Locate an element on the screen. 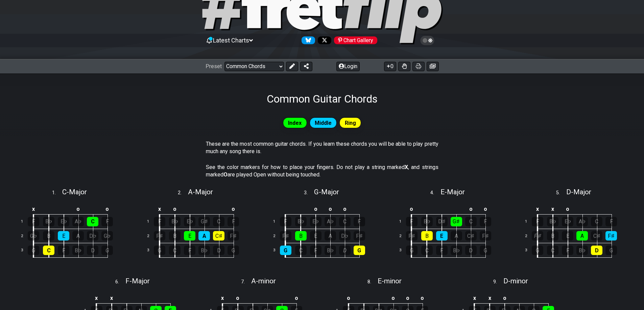 This screenshot has height=310, width=644. strong: X is located at coordinates (406, 167).